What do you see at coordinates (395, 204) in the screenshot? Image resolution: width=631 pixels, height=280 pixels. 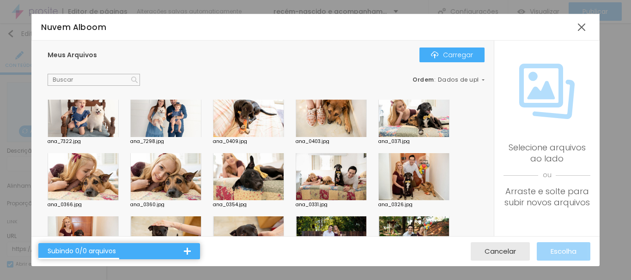 I see `font: ana_0326.jpg` at bounding box center [395, 204].